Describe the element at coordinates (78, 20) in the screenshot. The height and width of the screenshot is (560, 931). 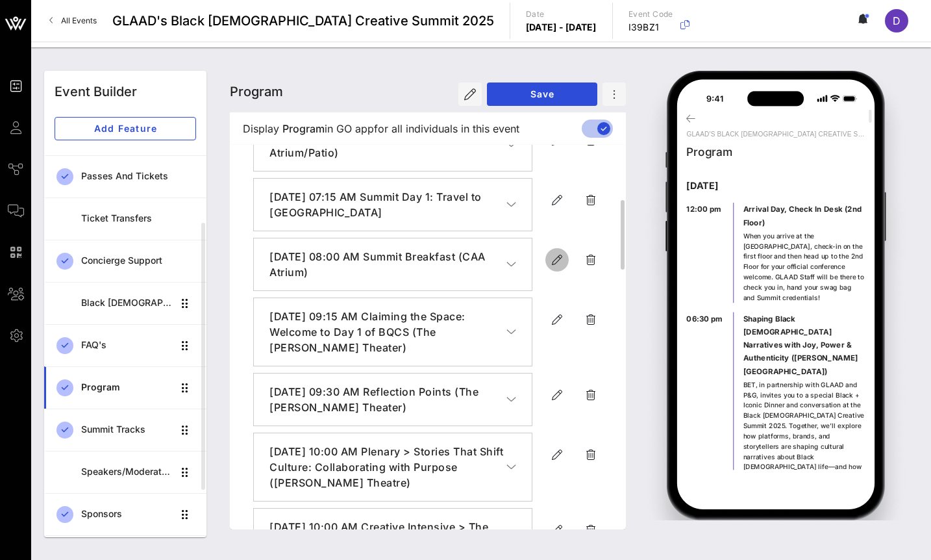
I see `span: All Events` at that location.